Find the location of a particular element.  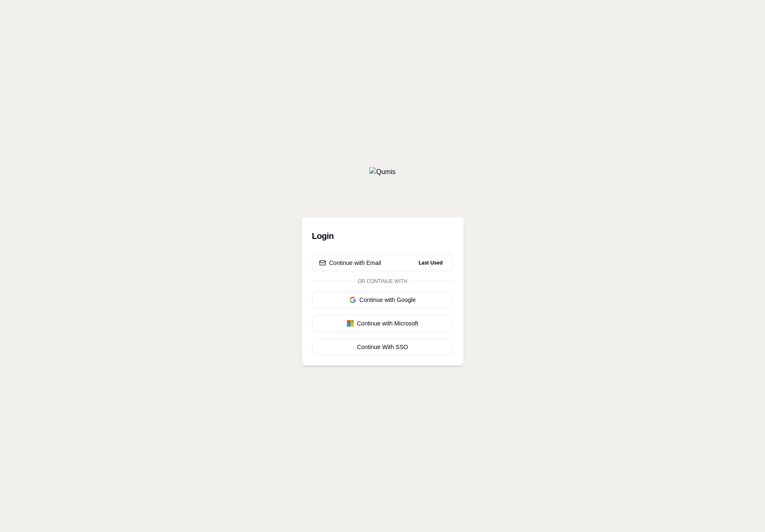

div: Continue With SSO is located at coordinates (382, 347).